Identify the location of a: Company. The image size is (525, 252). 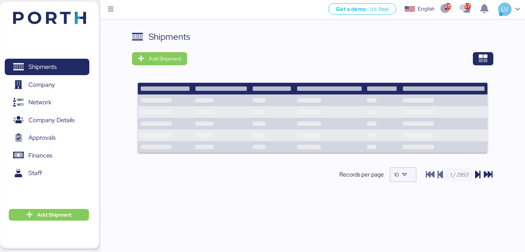
(47, 85).